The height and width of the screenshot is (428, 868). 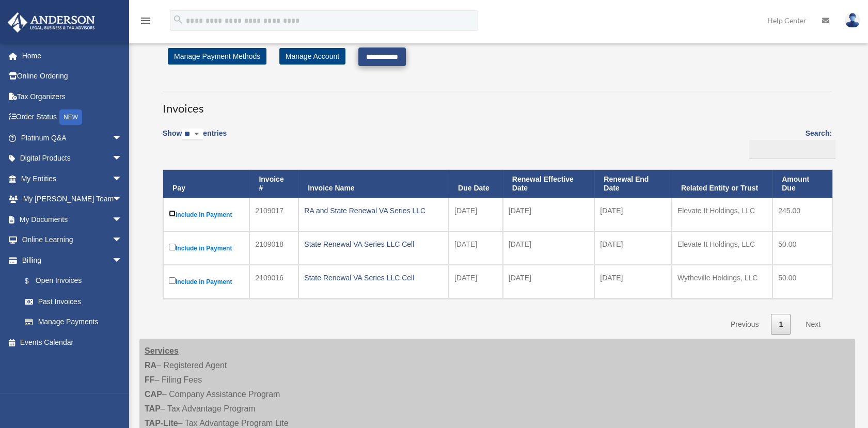 I want to click on a: Platinum Q&Aarrow_drop_down, so click(x=72, y=138).